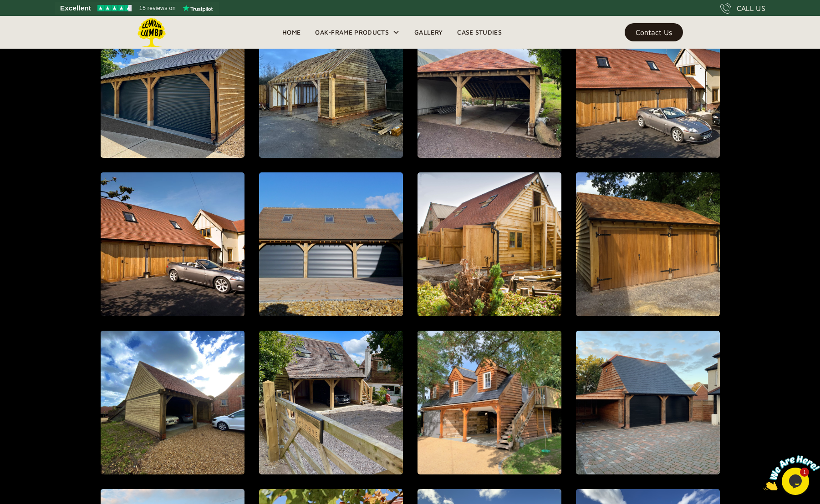 The width and height of the screenshot is (820, 504). Describe the element at coordinates (480, 32) in the screenshot. I see `a: Case Studies` at that location.